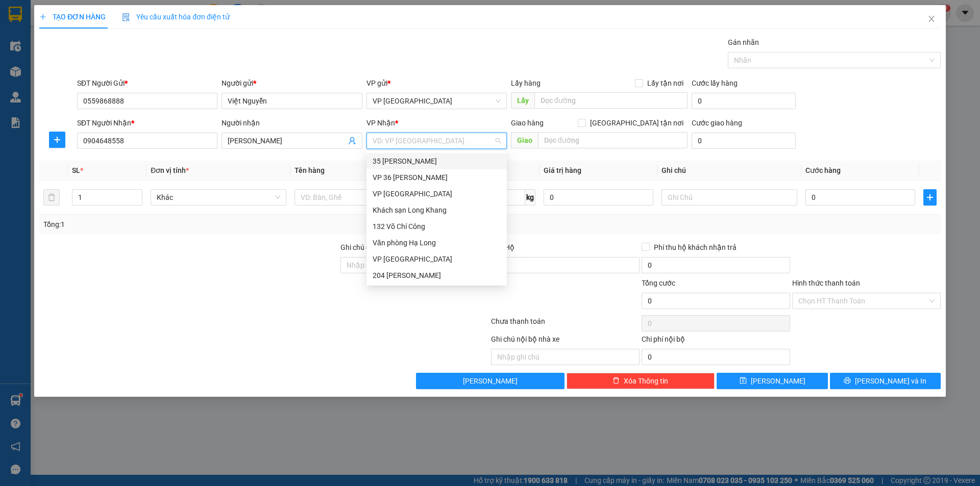 This screenshot has height=486, width=980. I want to click on div: VP 36 Hồng Tiến, so click(437, 178).